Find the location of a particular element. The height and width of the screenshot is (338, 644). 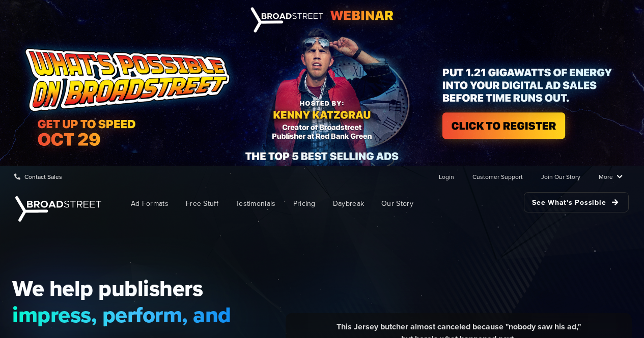

span: Daybreak is located at coordinates (349, 203).